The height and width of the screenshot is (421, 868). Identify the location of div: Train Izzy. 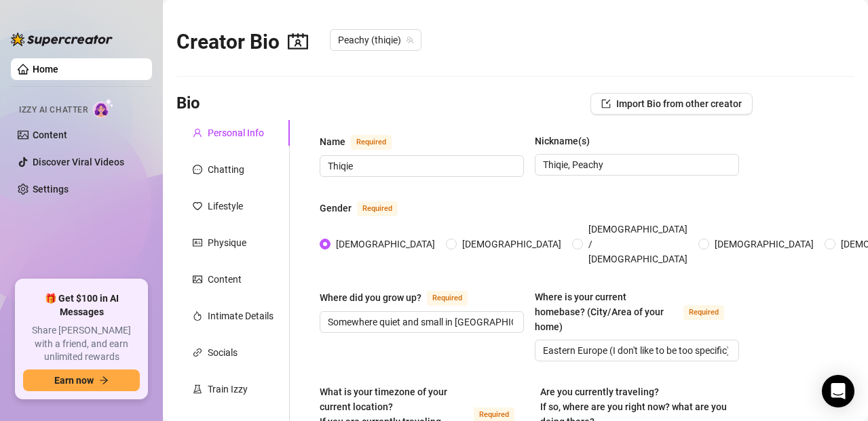
(228, 389).